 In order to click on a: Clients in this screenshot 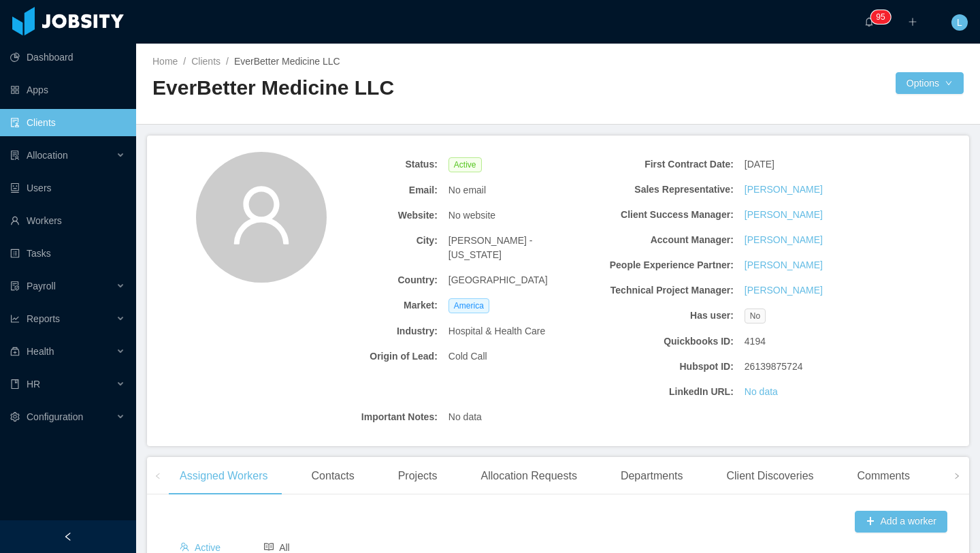, I will do `click(206, 61)`.